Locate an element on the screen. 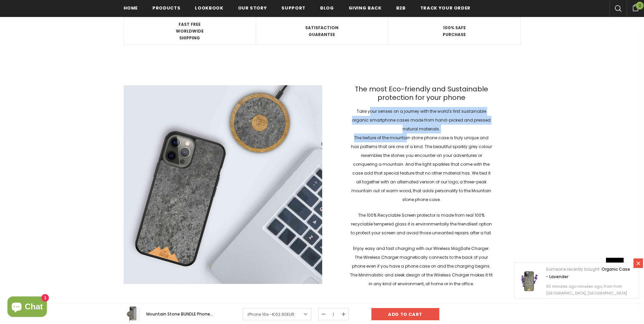 The width and height of the screenshot is (644, 324). span: Lookbook is located at coordinates (208, 8).